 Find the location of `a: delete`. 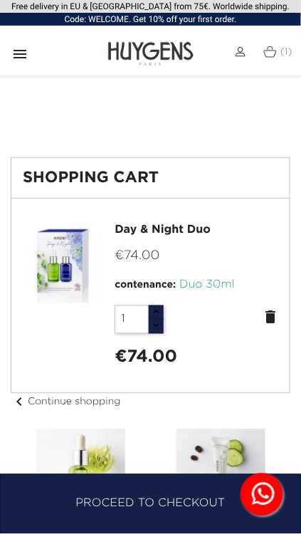

a: delete is located at coordinates (270, 317).